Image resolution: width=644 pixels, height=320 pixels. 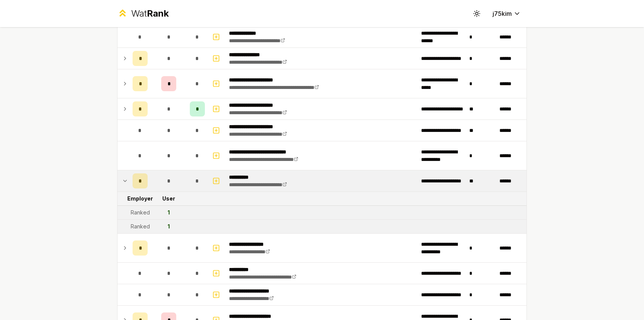 What do you see at coordinates (150, 13) in the screenshot?
I see `div: Wat` at bounding box center [150, 13].